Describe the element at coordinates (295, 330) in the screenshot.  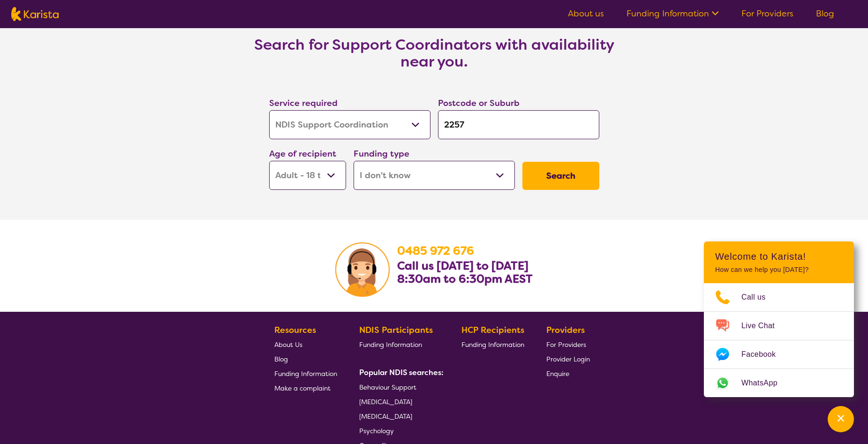
I see `b: Resources` at that location.